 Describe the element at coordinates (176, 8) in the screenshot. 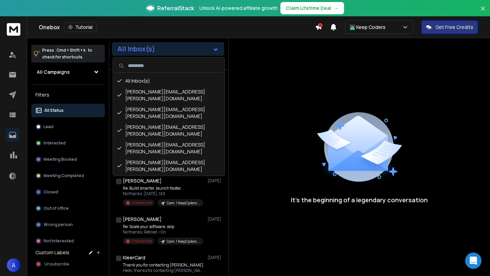

I see `span: ReferralStack` at that location.